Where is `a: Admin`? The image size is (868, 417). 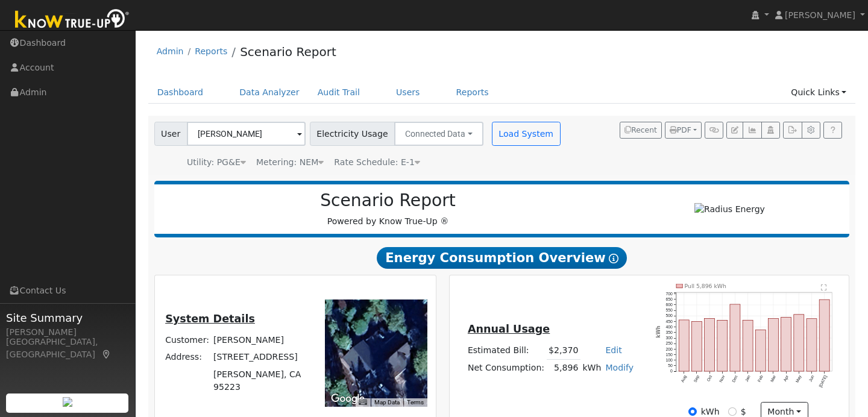
a: Admin is located at coordinates (170, 51).